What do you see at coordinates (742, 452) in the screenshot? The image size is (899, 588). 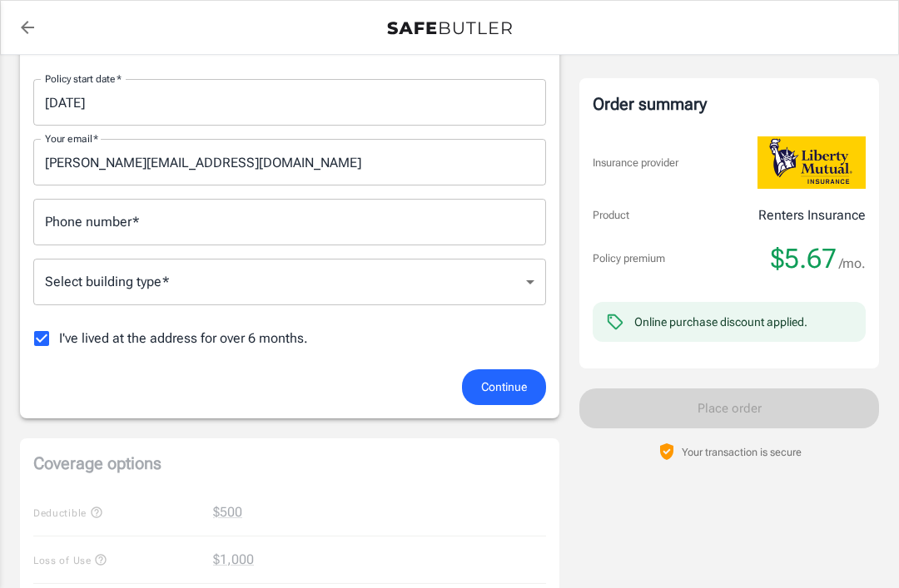 I see `p: Your transaction is secure` at bounding box center [742, 452].